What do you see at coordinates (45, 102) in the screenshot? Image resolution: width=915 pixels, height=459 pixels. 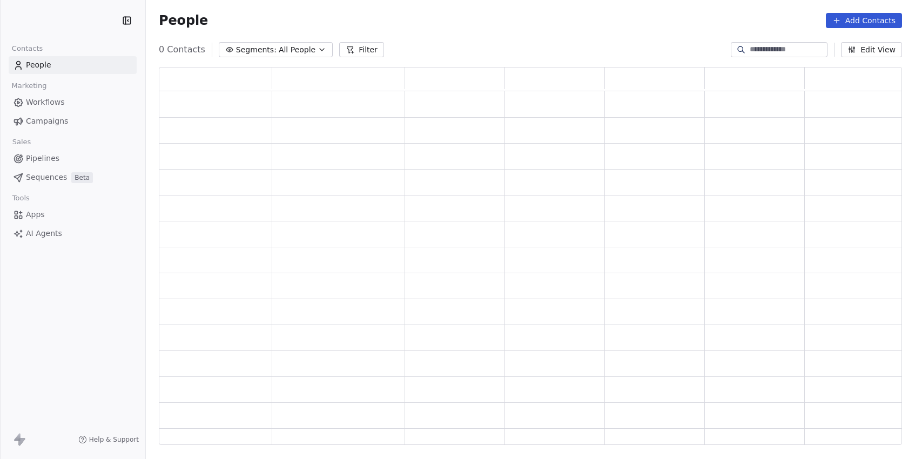 I see `span: Workflows` at bounding box center [45, 102].